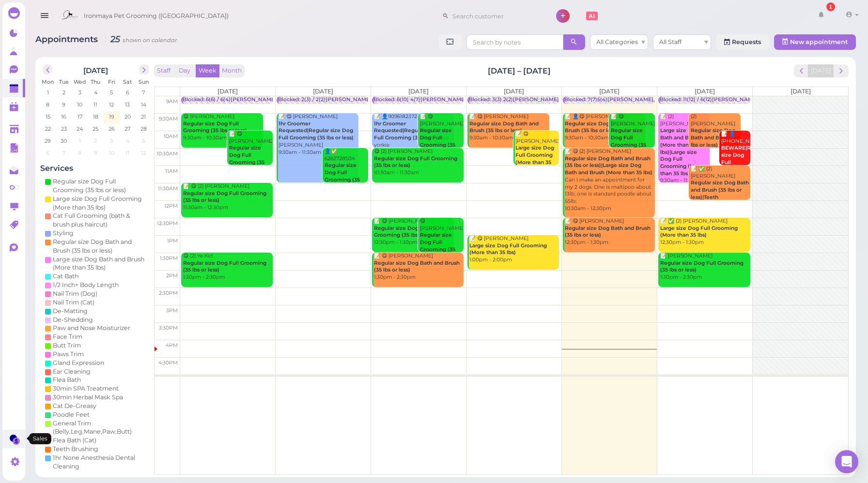  What do you see at coordinates (346, 177) in the screenshot?
I see `div: 👤✅ 6262728504 10:30am - 11:30am` at bounding box center [346, 177].